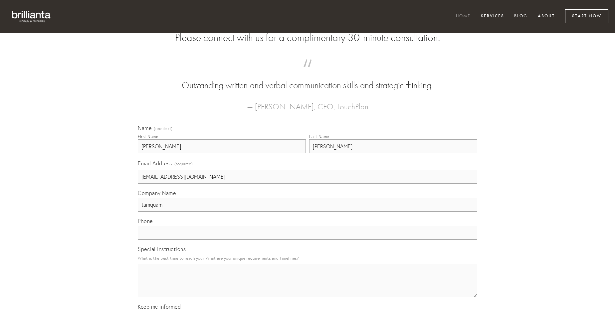  I want to click on span: Special Instructions, so click(162, 249).